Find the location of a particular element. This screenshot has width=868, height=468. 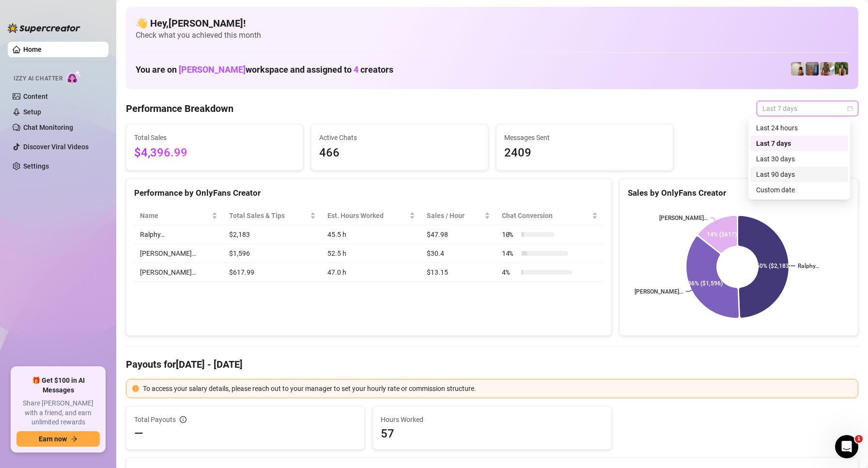

span: Earn now is located at coordinates (53, 439).